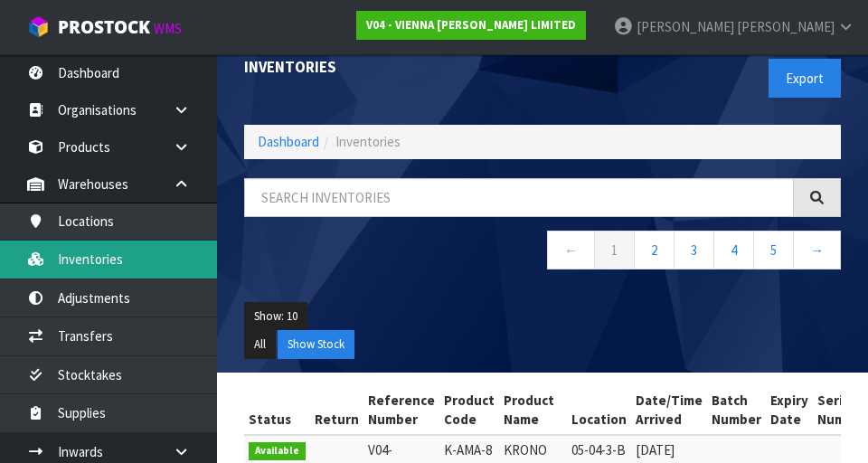 Image resolution: width=868 pixels, height=463 pixels. Describe the element at coordinates (519, 197) in the screenshot. I see `input: Search inventories` at that location.